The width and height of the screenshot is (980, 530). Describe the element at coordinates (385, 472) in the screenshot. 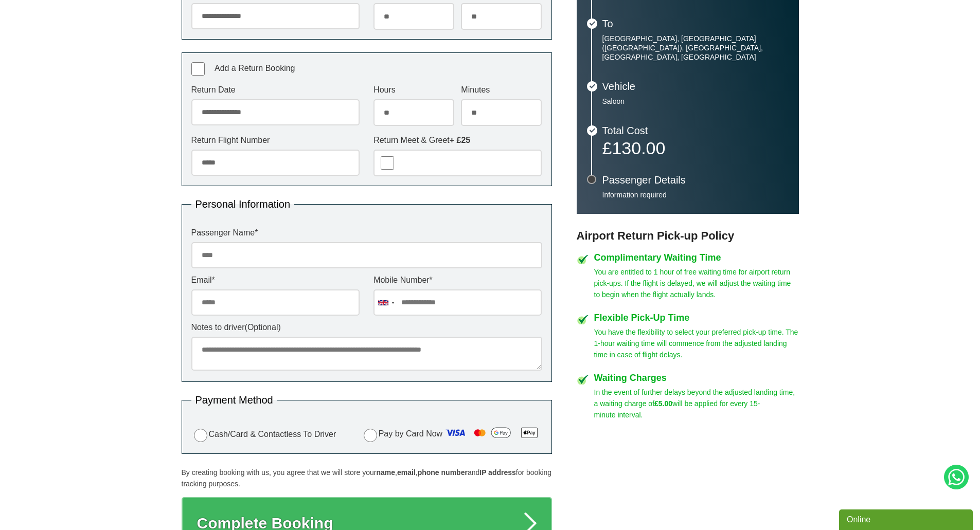

I see `strong: name` at that location.